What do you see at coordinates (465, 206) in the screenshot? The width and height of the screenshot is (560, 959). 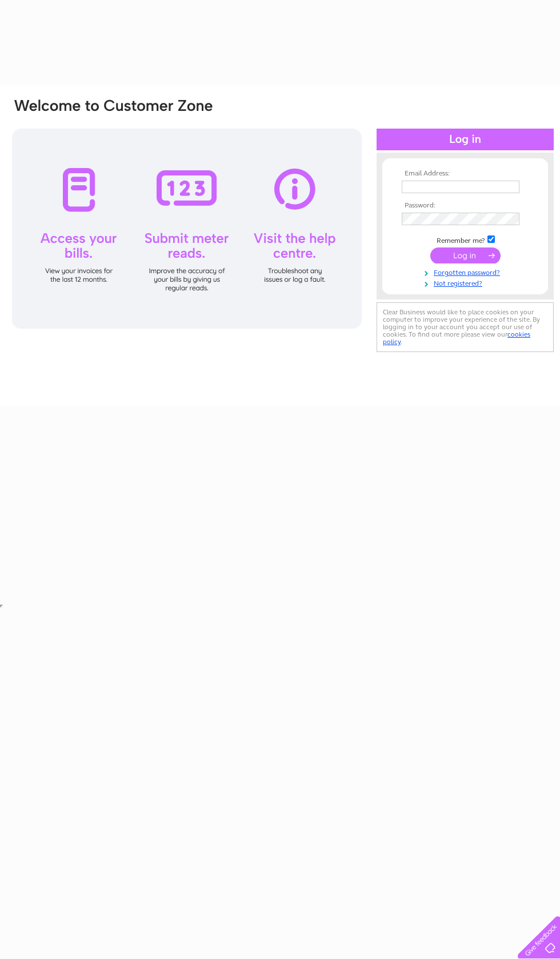 I see `th: Password:` at bounding box center [465, 206].